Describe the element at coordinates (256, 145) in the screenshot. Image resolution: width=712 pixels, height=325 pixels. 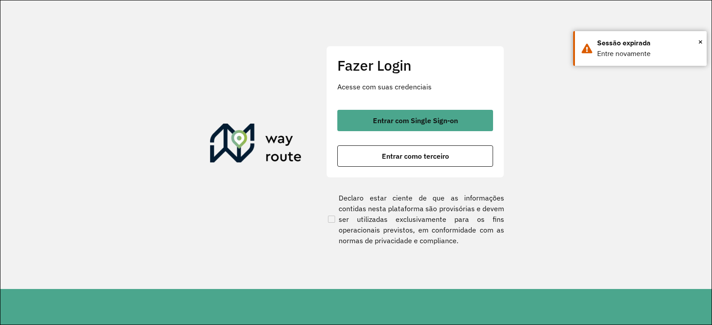
I see `img: Roteirizador AmbevTech` at that location.